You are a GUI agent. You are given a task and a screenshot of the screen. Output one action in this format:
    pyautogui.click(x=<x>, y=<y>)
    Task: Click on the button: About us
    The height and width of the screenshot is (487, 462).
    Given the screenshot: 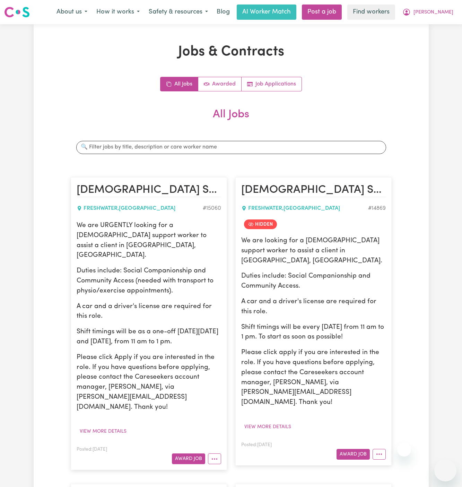 What is the action you would take?
    pyautogui.click(x=72, y=12)
    